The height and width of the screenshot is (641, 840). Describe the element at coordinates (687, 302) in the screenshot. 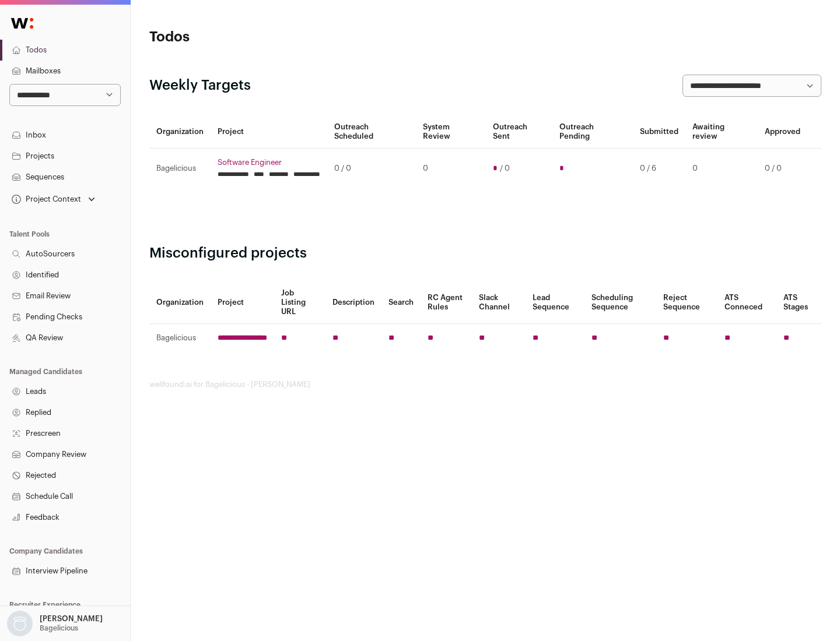

I see `th: Reject Sequence` at that location.